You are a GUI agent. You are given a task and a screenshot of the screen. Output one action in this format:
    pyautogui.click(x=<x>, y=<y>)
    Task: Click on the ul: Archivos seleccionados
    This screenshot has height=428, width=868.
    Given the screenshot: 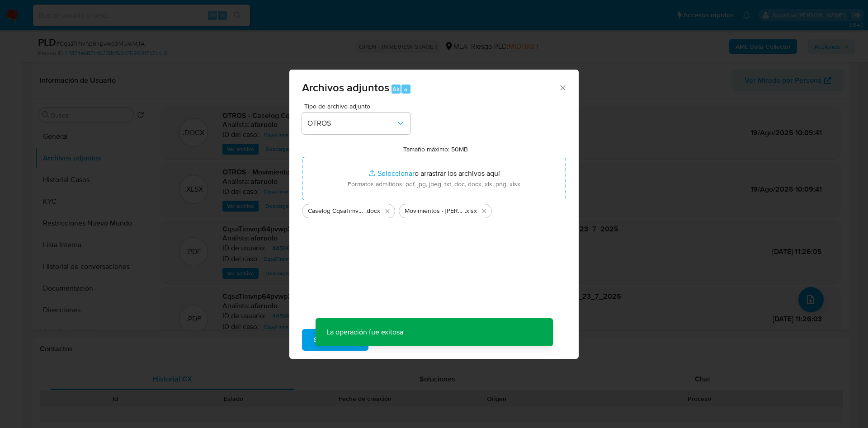 What is the action you would take?
    pyautogui.click(x=434, y=209)
    